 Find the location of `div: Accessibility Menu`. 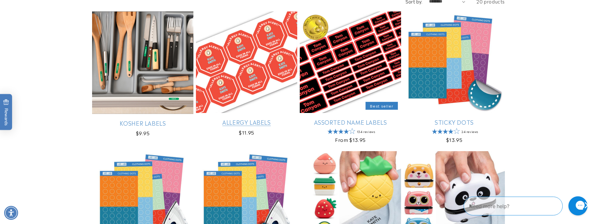

div: Accessibility Menu is located at coordinates (11, 212).